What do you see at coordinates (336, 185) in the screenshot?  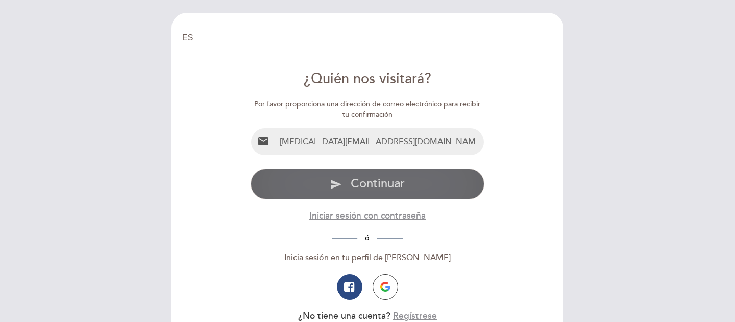 I see `i: send` at bounding box center [336, 185].